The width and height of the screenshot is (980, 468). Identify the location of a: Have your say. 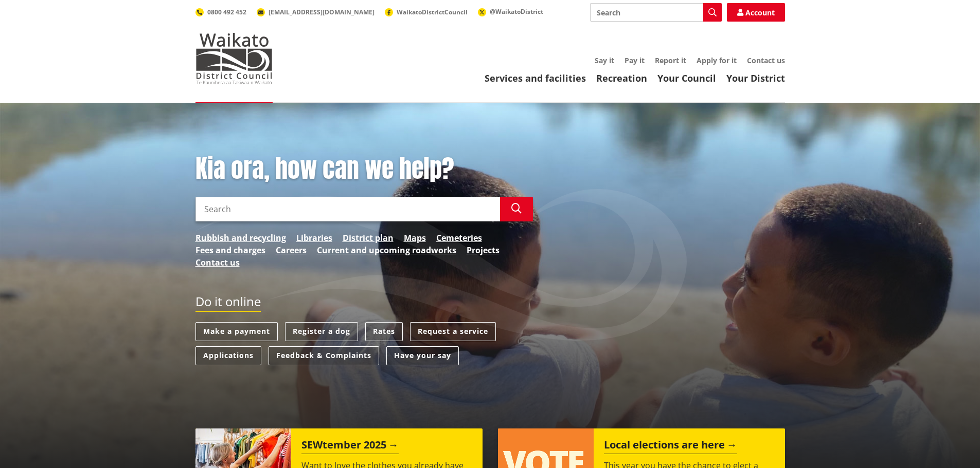
(422, 356).